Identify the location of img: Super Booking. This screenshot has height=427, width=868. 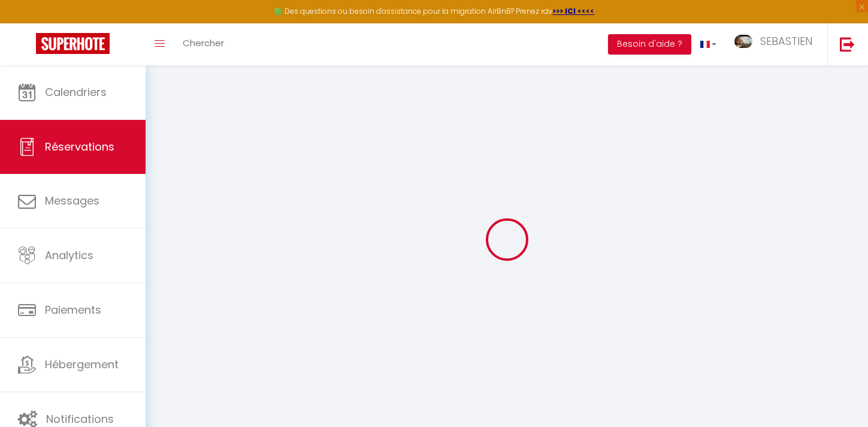
(73, 43).